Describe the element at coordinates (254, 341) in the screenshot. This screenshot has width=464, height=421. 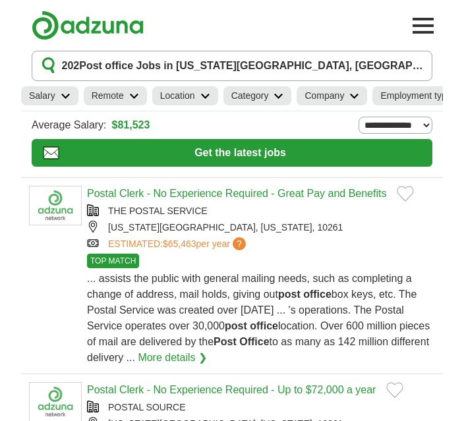
I see `strong: Office` at that location.